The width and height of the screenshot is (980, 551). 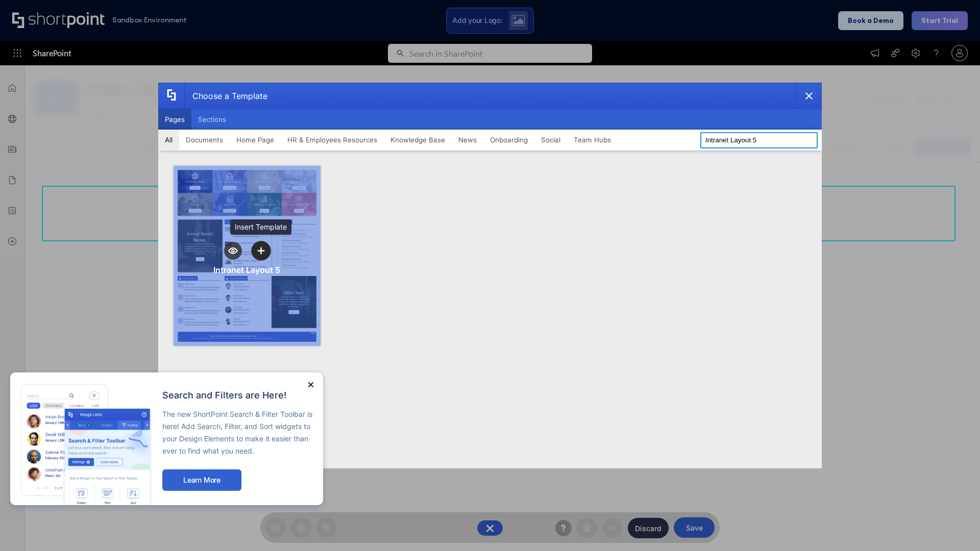 What do you see at coordinates (237, 433) in the screenshot?
I see `p: The new ShortPoint Search & Filter Toolbar is here! Add Search, Filter, and Sort widgets to your ...` at bounding box center [237, 433].